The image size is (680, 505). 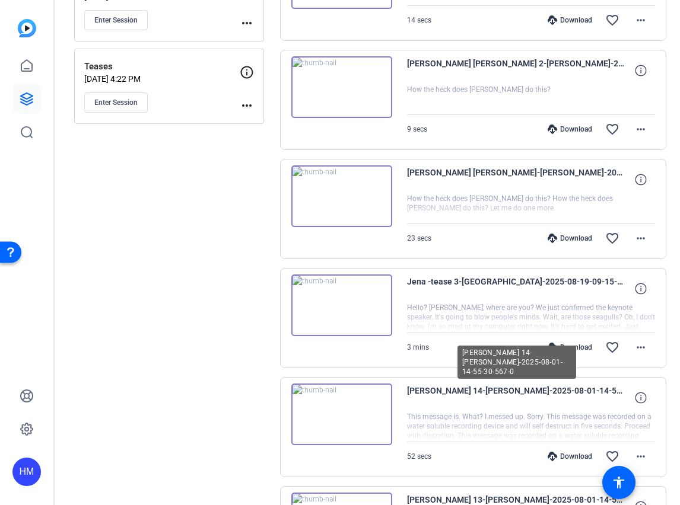 What do you see at coordinates (419, 457) in the screenshot?
I see `span: 52 secs` at bounding box center [419, 457].